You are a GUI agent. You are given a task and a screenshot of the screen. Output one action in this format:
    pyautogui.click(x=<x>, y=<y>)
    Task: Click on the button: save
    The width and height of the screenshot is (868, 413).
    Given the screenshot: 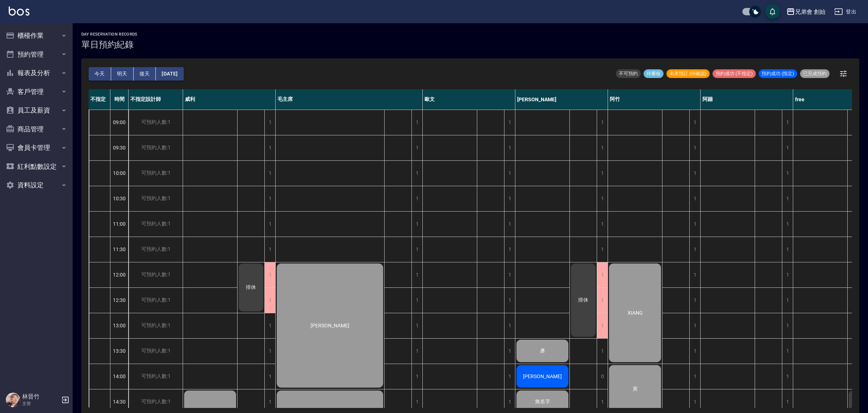 What is the action you would take?
    pyautogui.click(x=772, y=12)
    